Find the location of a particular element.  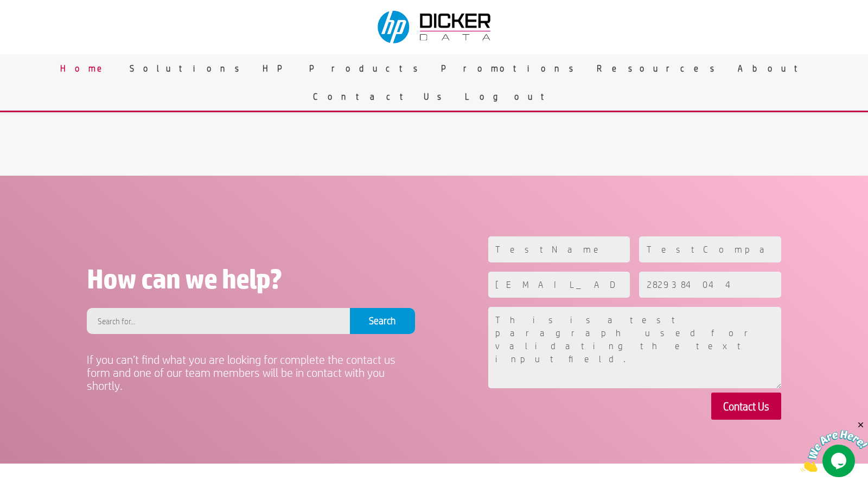

input: Search for... is located at coordinates (218, 321).